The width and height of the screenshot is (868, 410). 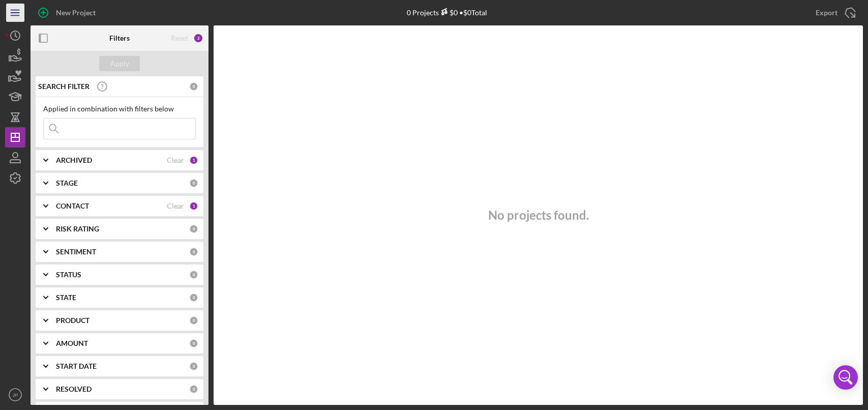 What do you see at coordinates (68, 12) in the screenshot?
I see `button: New Project` at bounding box center [68, 12].